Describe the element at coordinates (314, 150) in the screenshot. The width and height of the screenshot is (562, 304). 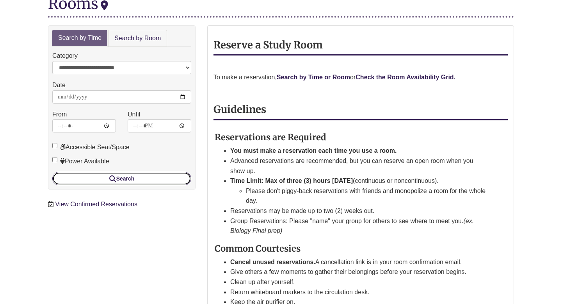
I see `strong: You must make a reservation each time you use a room.` at that location.